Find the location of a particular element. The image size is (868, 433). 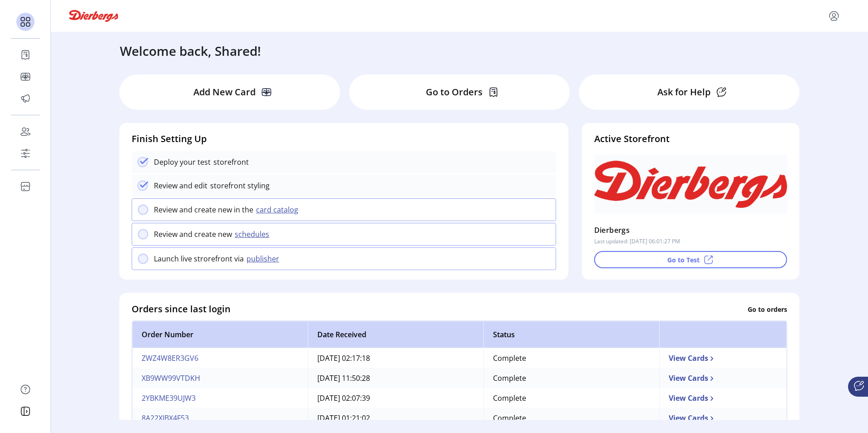

td: 8A22XJBX4F53 is located at coordinates (220, 418).